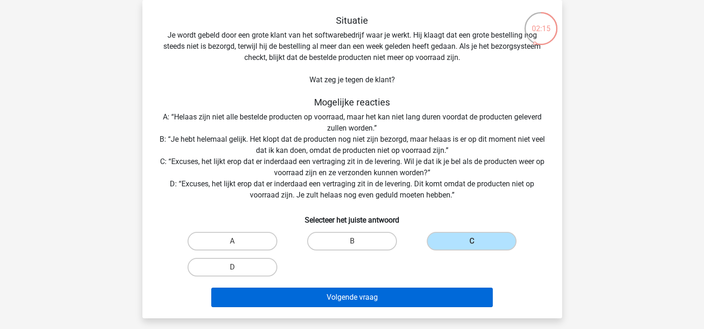  Describe the element at coordinates (232, 267) in the screenshot. I see `label: D` at that location.